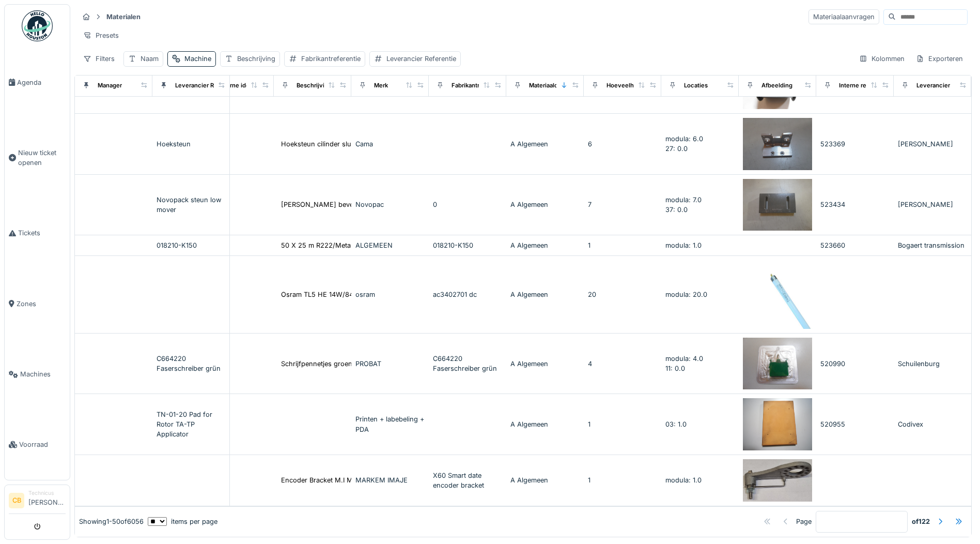  I want to click on span: C664220 Faserschreiber grün, so click(188, 363).